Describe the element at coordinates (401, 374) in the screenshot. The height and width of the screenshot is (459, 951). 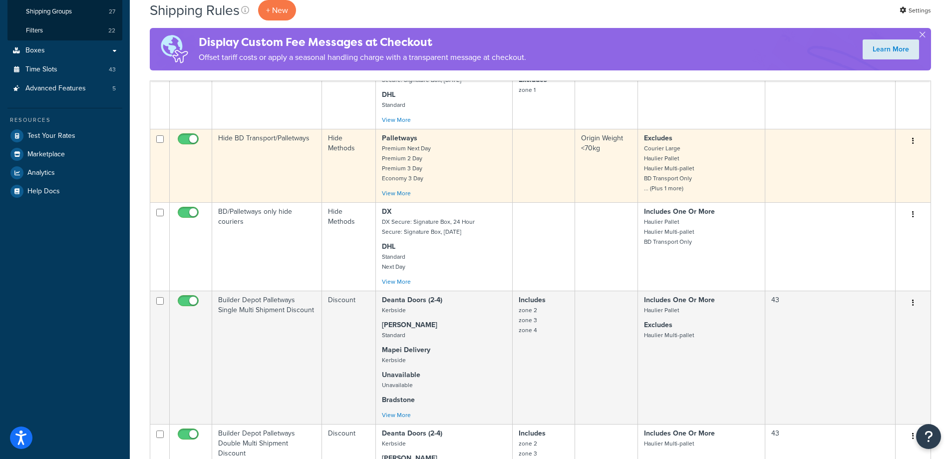
I see `strong: Unavailable` at that location.